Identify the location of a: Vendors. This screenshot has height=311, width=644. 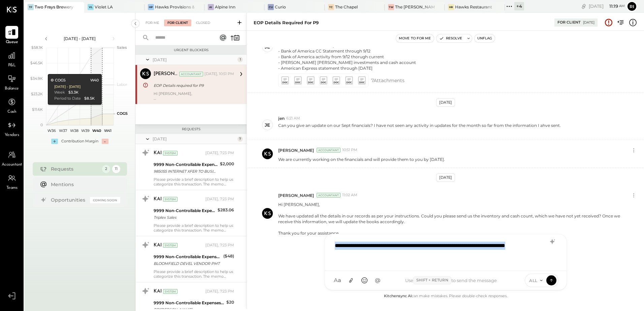
(12, 129).